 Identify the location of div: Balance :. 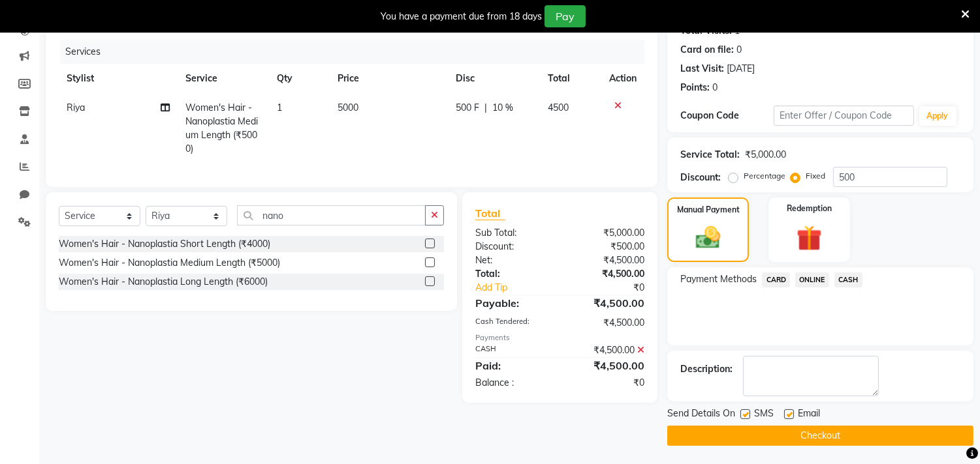
(513, 383).